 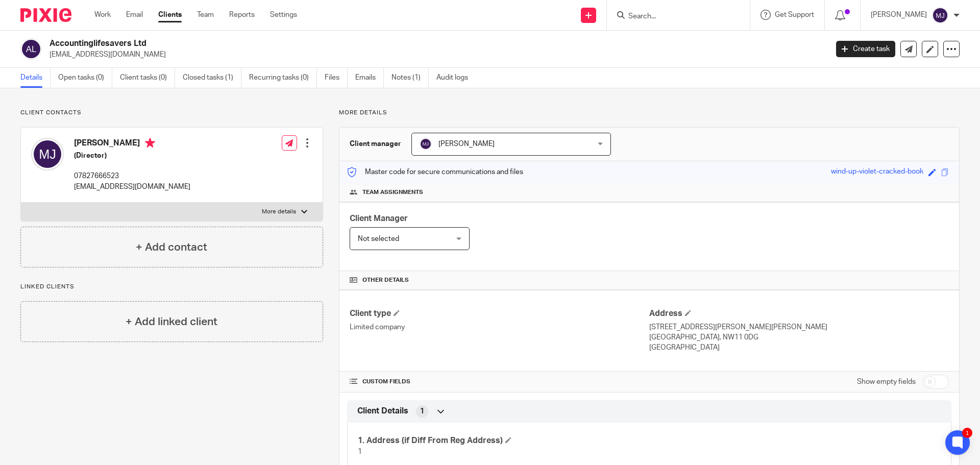 I want to click on a: Create task, so click(x=866, y=49).